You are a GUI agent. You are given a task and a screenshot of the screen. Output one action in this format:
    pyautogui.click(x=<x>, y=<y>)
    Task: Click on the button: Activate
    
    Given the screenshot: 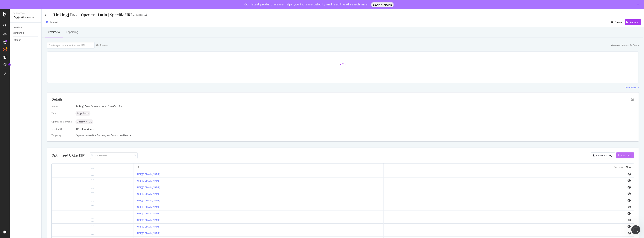 What is the action you would take?
    pyautogui.click(x=633, y=22)
    